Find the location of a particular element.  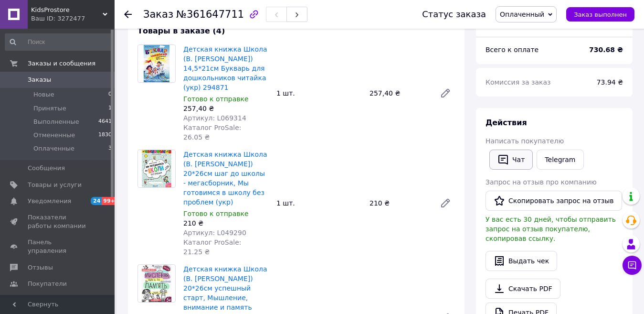

div: Статус заказа is located at coordinates (454, 14).